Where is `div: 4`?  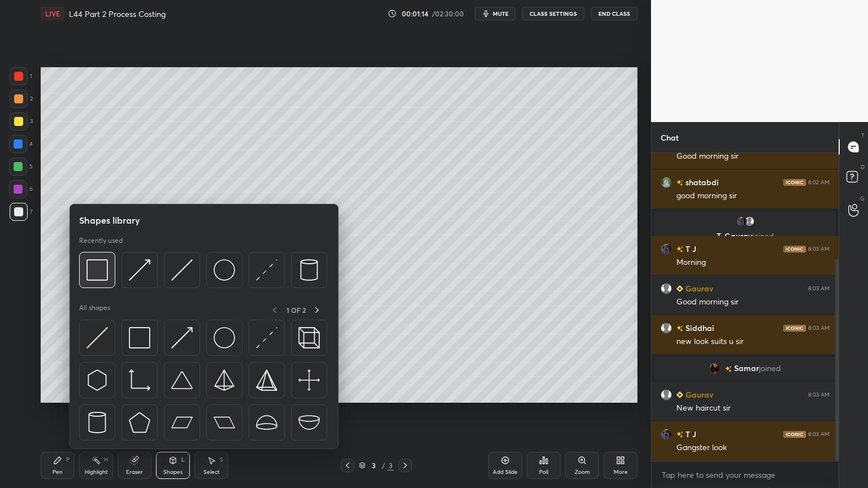
div: 4 is located at coordinates (21, 144).